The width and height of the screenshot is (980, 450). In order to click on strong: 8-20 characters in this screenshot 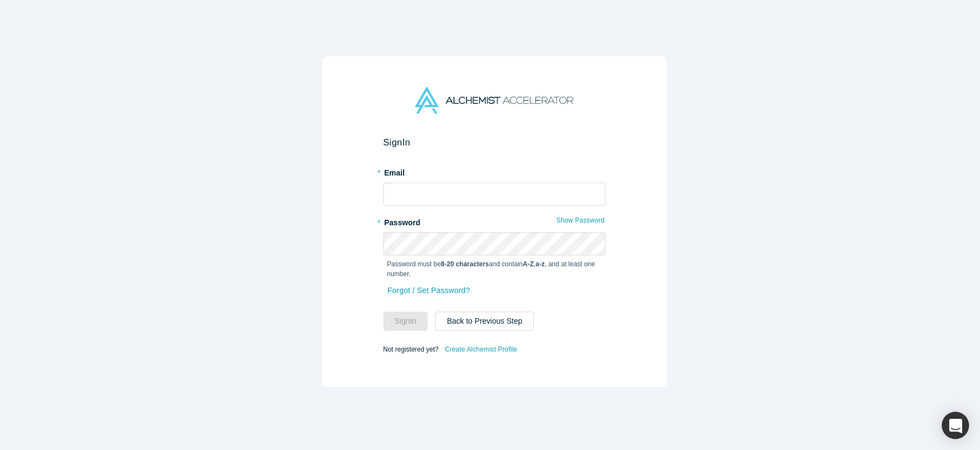, I will do `click(465, 264)`.